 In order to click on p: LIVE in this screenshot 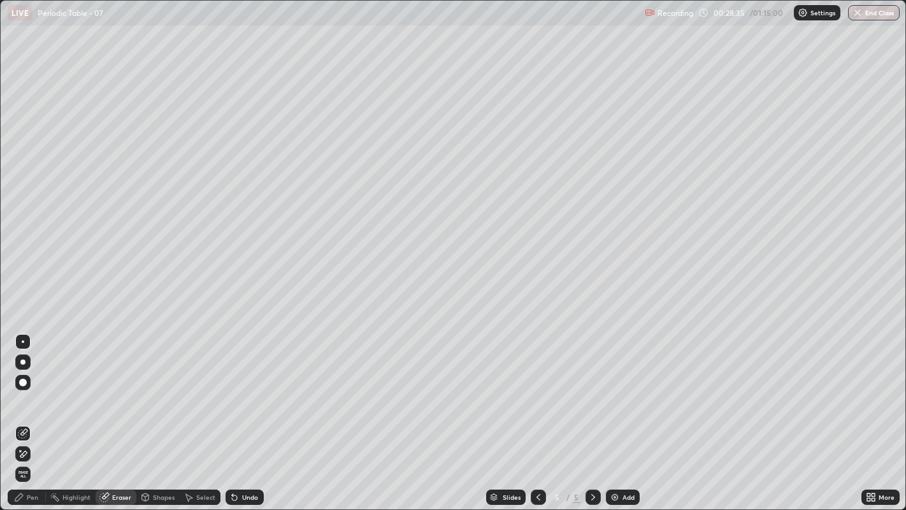, I will do `click(20, 13)`.